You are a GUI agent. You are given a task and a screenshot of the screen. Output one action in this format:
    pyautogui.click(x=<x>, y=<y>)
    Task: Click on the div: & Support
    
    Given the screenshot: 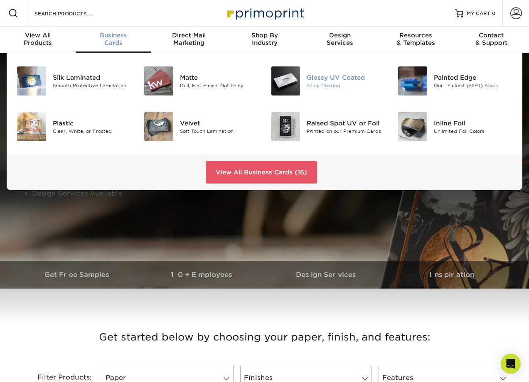 What is the action you would take?
    pyautogui.click(x=491, y=39)
    